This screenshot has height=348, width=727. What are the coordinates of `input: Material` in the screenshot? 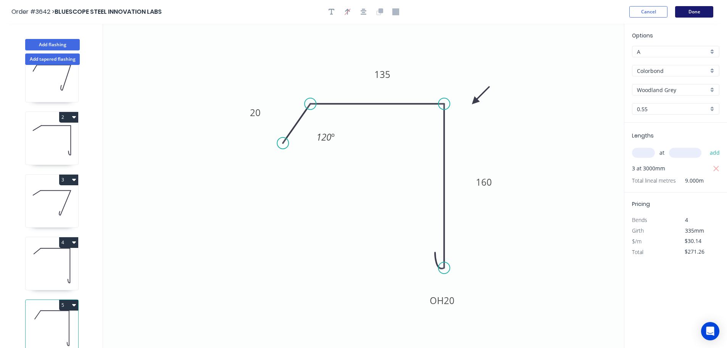 It's located at (673, 71).